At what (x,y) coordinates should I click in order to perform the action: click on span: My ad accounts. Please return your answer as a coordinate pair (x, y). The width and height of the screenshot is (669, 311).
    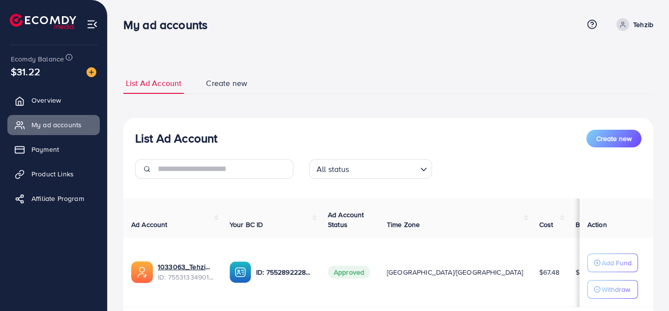
    Looking at the image, I should click on (57, 125).